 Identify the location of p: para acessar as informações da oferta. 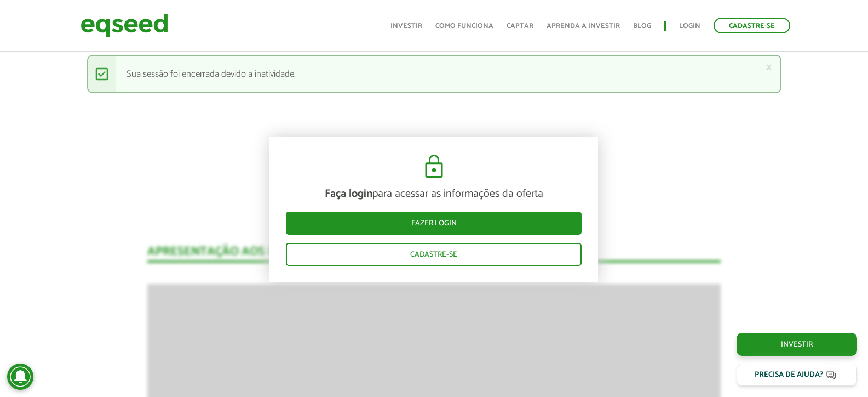
(434, 194).